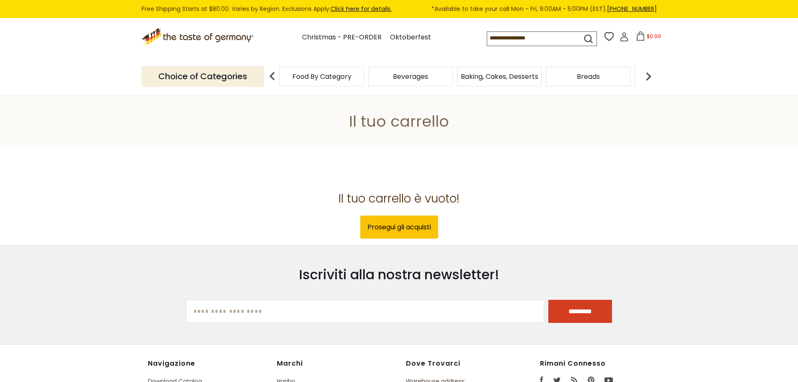  Describe the element at coordinates (342, 37) in the screenshot. I see `a: Christmas - PRE-ORDER` at that location.